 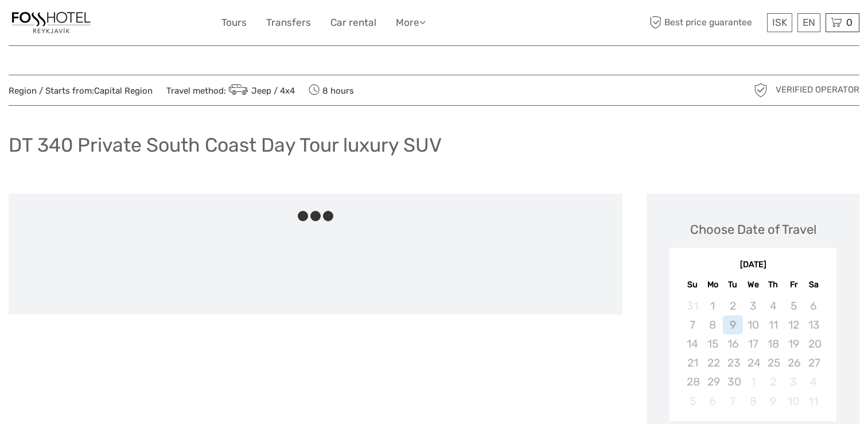 What do you see at coordinates (793, 381) in the screenshot?
I see `div: Not available Friday, October 3rd, 2025` at bounding box center [793, 381].